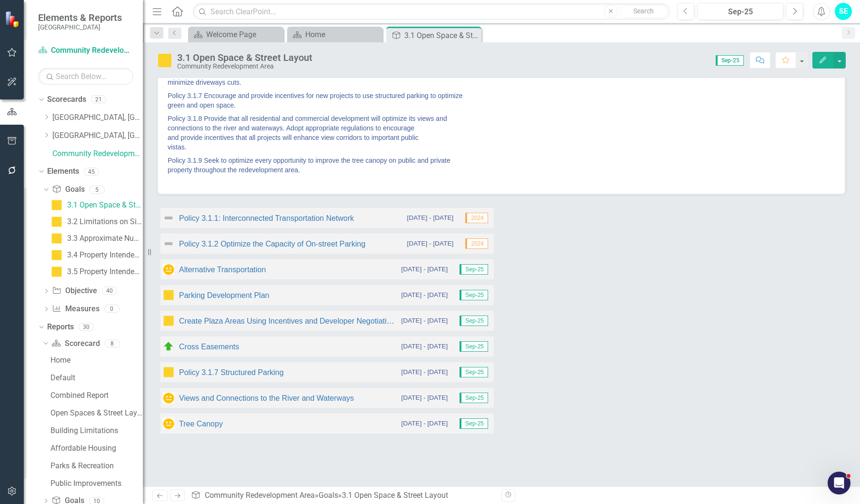  I want to click on input: Search Below..., so click(86, 76).